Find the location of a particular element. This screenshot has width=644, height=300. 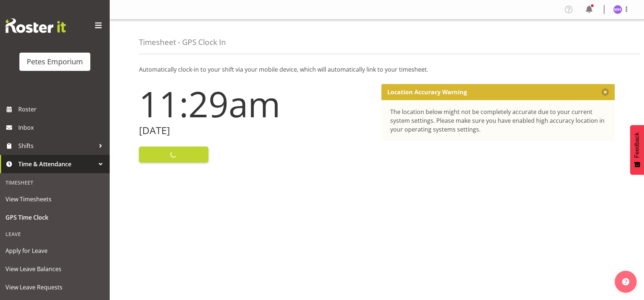

span: View Leave Requests is located at coordinates (55, 287).